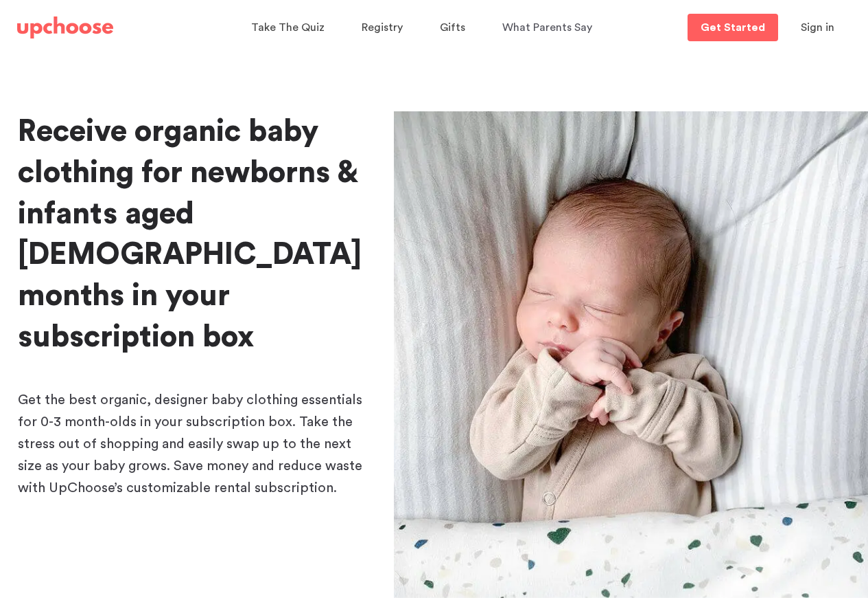 The height and width of the screenshot is (600, 868). What do you see at coordinates (733, 27) in the screenshot?
I see `a: Get Started` at bounding box center [733, 27].